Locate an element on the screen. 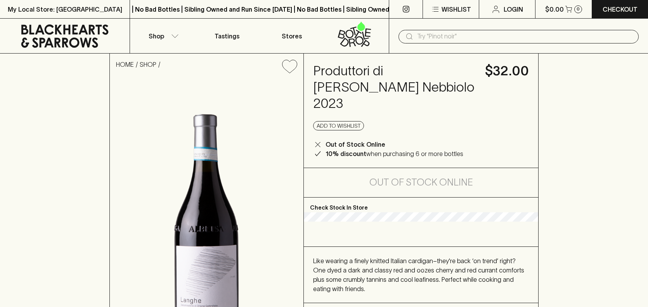  a: HOME is located at coordinates (125, 64).